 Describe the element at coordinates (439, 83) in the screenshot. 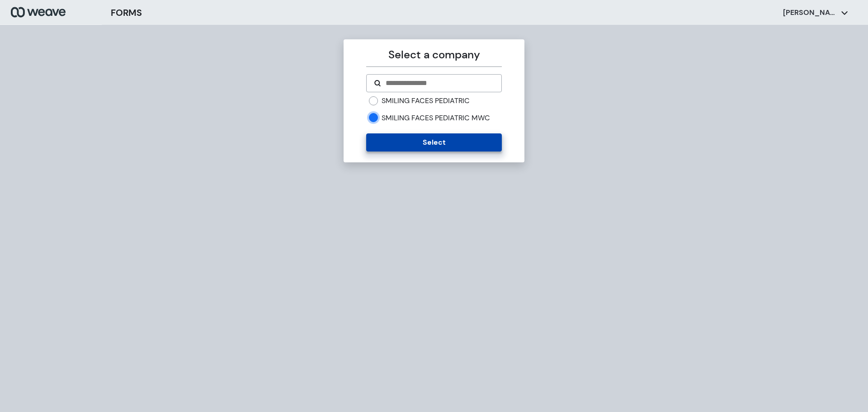

I see `input: Search` at that location.